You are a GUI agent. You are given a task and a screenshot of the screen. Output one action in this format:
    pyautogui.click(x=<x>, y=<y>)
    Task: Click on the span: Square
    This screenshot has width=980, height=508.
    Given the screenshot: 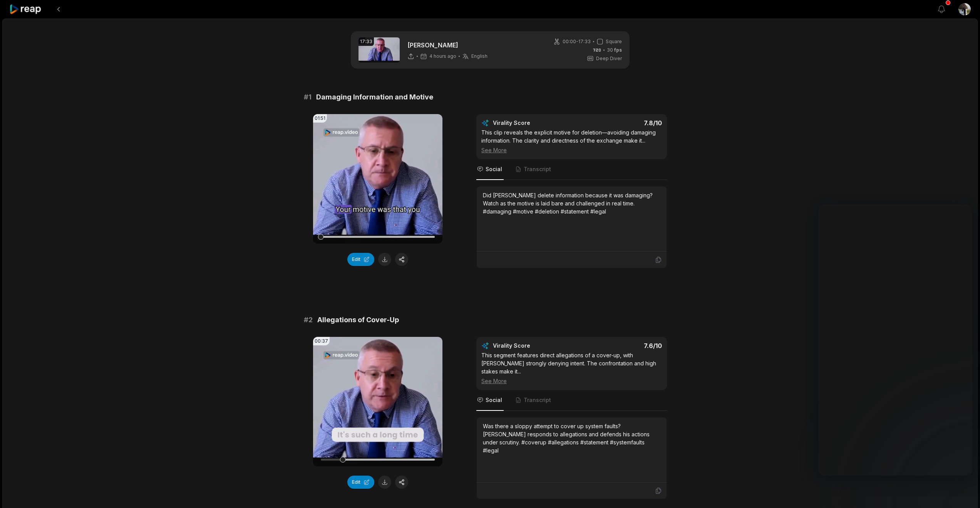 What is the action you would take?
    pyautogui.click(x=614, y=41)
    